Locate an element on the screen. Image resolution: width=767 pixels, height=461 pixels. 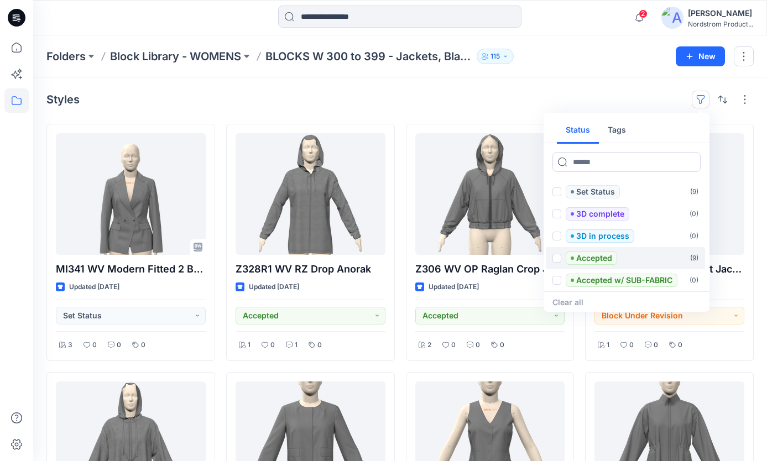
button: Tags is located at coordinates (617, 131).